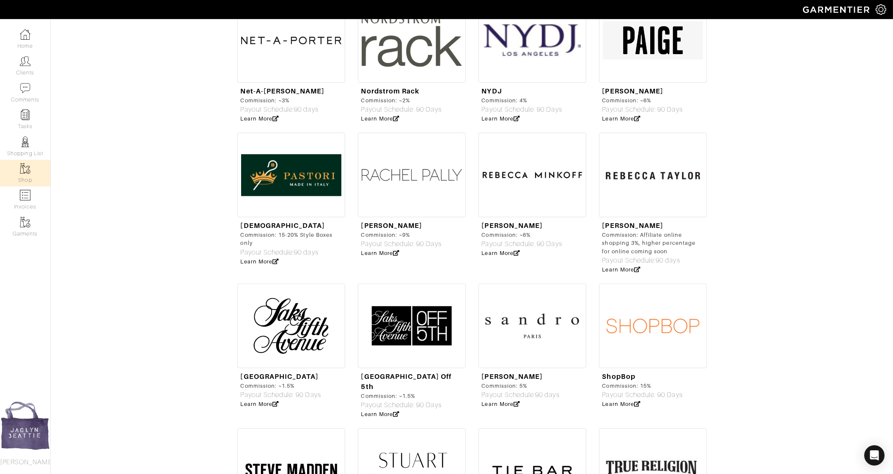 The image size is (893, 474). What do you see at coordinates (875, 456) in the screenshot?
I see `div: Open Intercom Messenger` at bounding box center [875, 456].